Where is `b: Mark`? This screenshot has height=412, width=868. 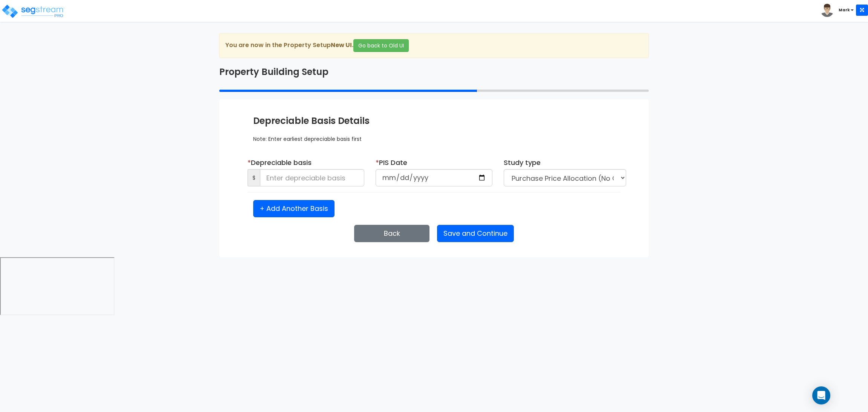 b: Mark is located at coordinates (844, 10).